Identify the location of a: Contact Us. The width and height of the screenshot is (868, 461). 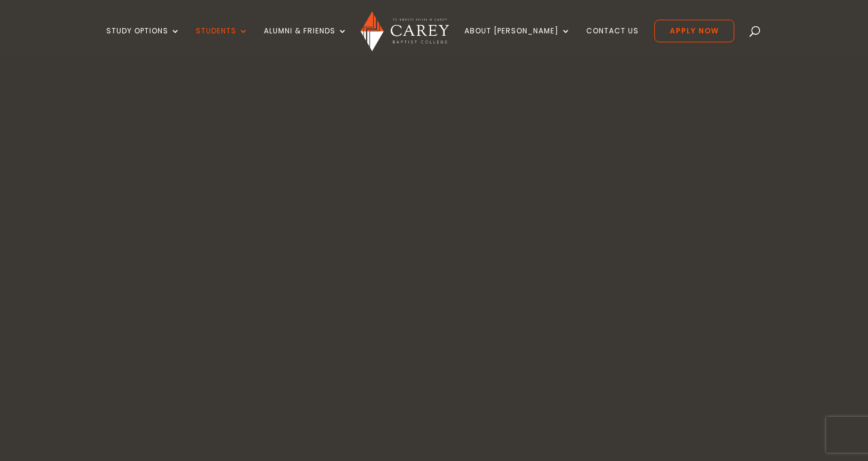
(612, 41).